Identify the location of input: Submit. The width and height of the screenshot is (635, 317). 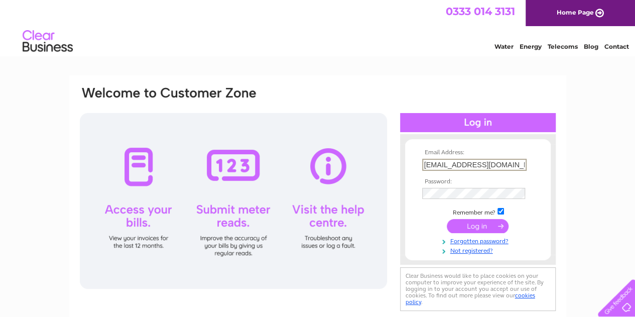
(478, 226).